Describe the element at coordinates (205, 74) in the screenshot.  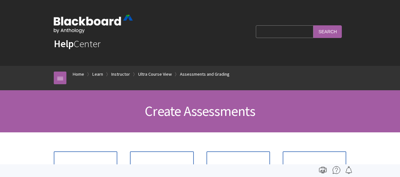
I see `a: Assessments and Grading` at that location.